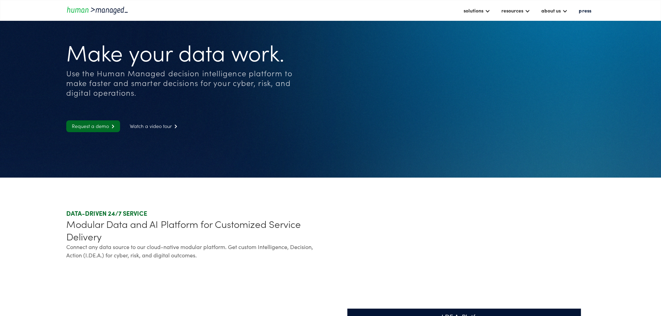 This screenshot has width=661, height=316. I want to click on a: Request a demo, so click(93, 126).